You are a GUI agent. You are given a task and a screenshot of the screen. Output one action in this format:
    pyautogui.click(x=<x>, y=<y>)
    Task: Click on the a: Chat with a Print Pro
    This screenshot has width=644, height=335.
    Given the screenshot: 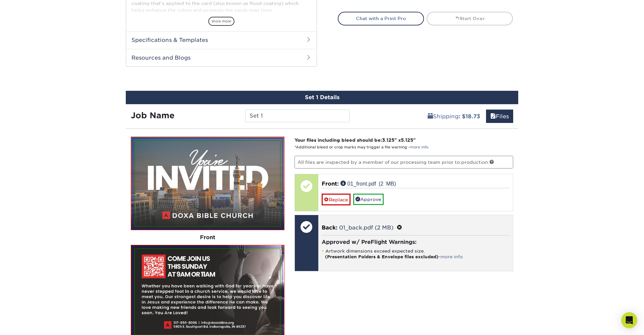 What is the action you would take?
    pyautogui.click(x=381, y=18)
    